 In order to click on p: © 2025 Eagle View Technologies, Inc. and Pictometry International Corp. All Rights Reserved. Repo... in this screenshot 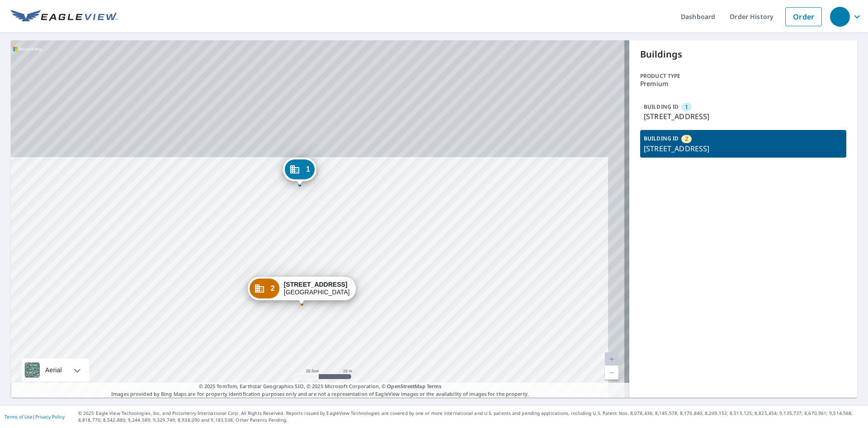, I will do `click(471, 417)`.